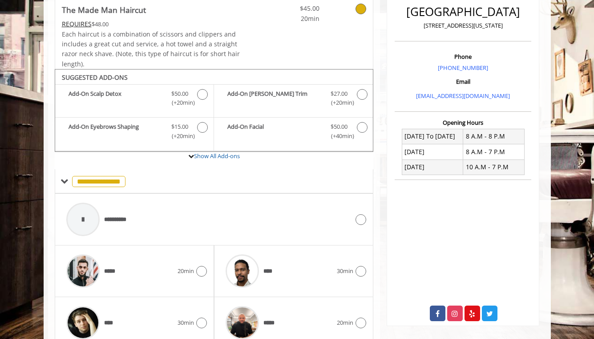 The image size is (594, 339). I want to click on label: Add-On Scalp Detox, so click(134, 99).